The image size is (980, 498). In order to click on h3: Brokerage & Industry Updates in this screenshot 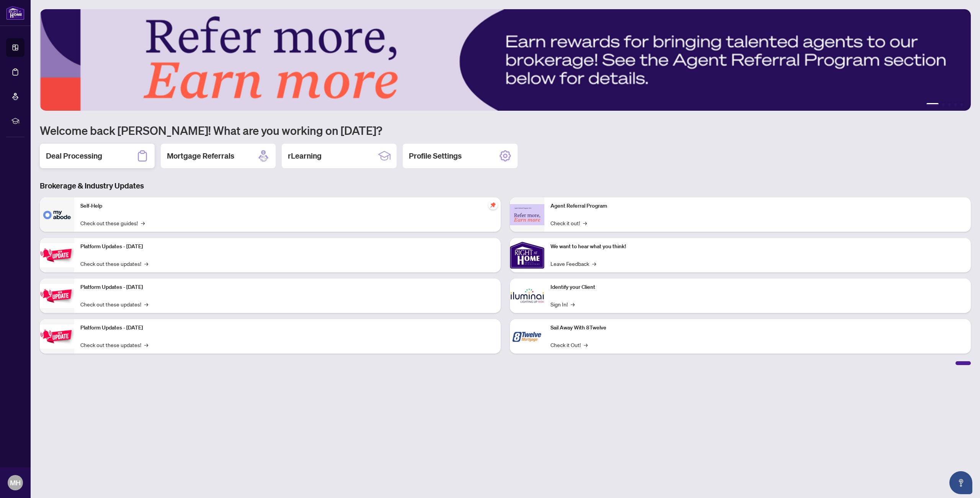, I will do `click(505, 185)`.